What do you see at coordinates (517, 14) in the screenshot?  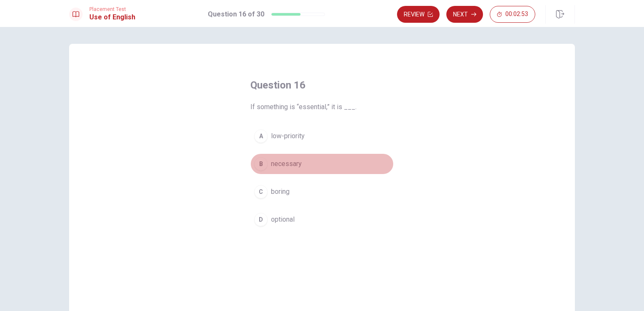 I see `span: 00:02:53` at bounding box center [517, 14].